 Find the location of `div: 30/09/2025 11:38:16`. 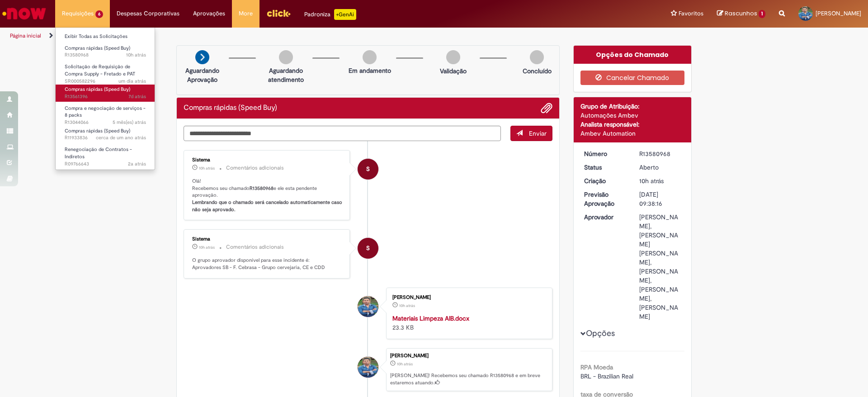

div: 30/09/2025 11:38:16 is located at coordinates (660, 181).